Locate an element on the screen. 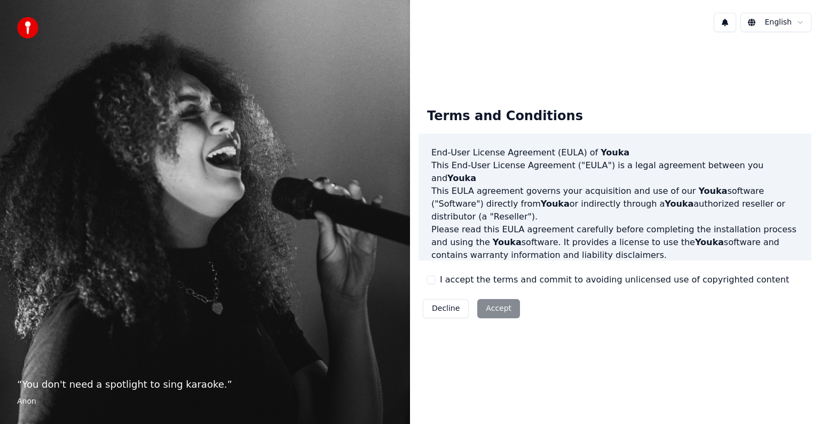 The image size is (820, 424). p: “ You don't need a spotlight to sing karaoke. ” is located at coordinates (205, 385).